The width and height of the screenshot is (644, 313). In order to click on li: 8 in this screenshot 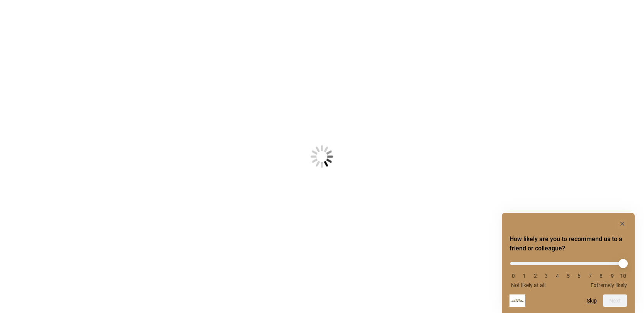, I will do `click(601, 276)`.